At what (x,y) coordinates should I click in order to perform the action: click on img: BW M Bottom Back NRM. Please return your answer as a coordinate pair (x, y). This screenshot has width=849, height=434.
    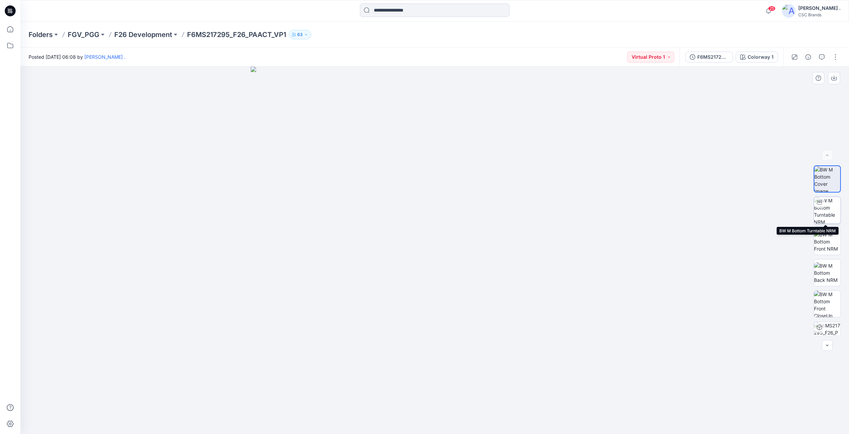
    Looking at the image, I should click on (827, 273).